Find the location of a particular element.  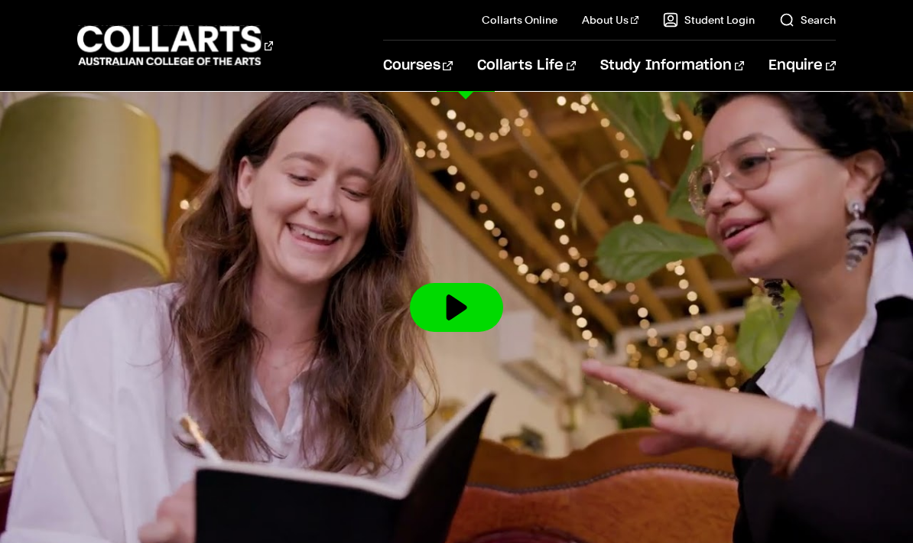

a: Collarts Online is located at coordinates (519, 20).